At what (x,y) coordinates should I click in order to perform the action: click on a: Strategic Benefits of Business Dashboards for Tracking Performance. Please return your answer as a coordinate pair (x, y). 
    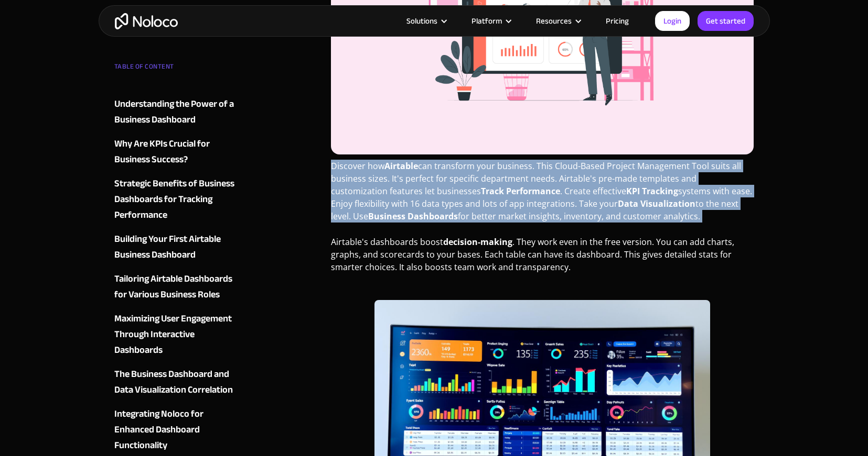
    Looking at the image, I should click on (178, 200).